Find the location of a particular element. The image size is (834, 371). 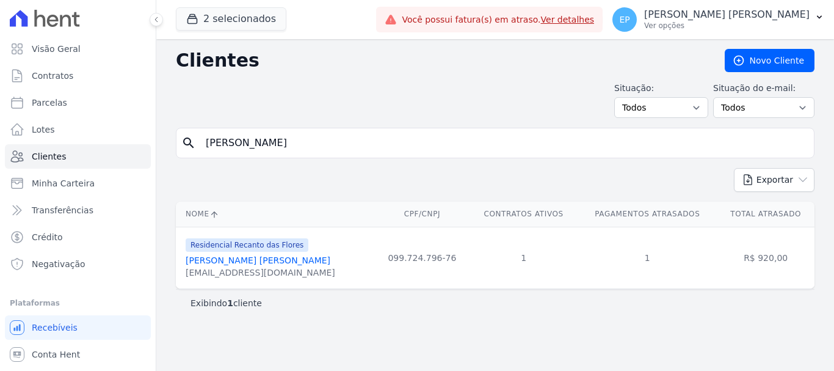

span: Clientes is located at coordinates (49, 156).